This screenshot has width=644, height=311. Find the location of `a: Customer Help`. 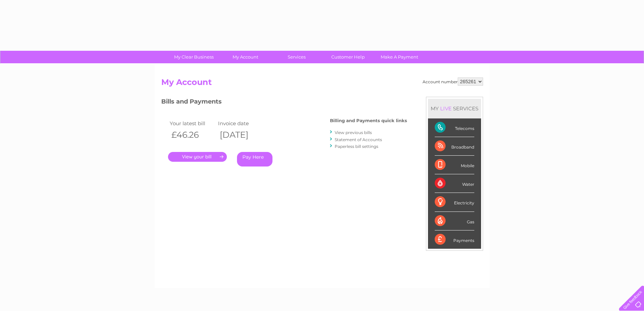

a: Customer Help is located at coordinates (348, 57).